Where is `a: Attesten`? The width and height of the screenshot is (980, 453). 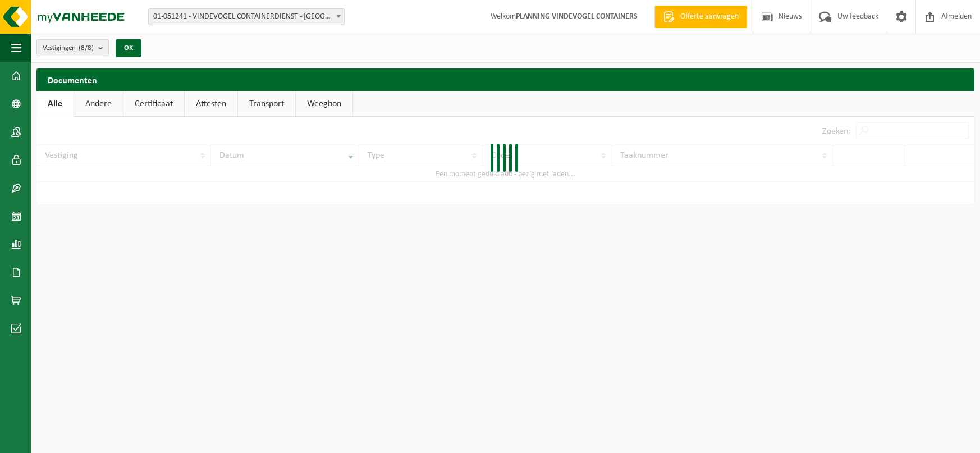
a: Attesten is located at coordinates (211, 104).